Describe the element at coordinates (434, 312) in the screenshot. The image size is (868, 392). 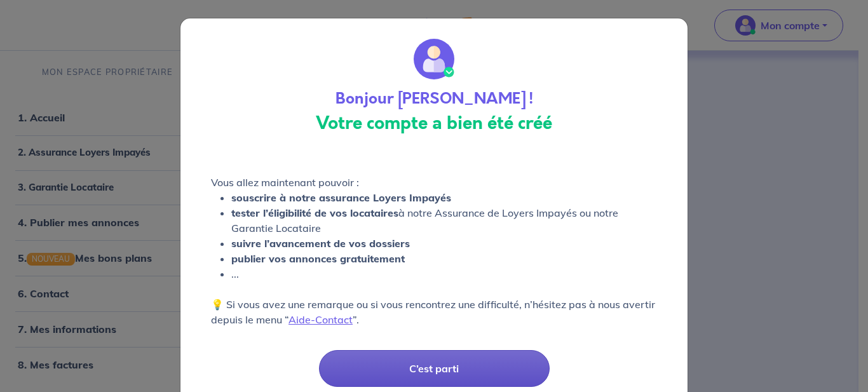
I see `p: 💡 Si vous avez une remarque ou si vous rencontrez une difficulté, n’hésitez pas à nous avertir de...` at that location.